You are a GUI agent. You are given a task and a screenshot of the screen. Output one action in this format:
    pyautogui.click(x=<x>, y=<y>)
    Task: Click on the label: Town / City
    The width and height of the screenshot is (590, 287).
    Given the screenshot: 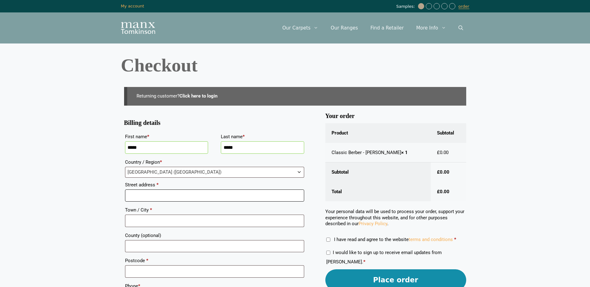 What is the action you would take?
    pyautogui.click(x=215, y=210)
    